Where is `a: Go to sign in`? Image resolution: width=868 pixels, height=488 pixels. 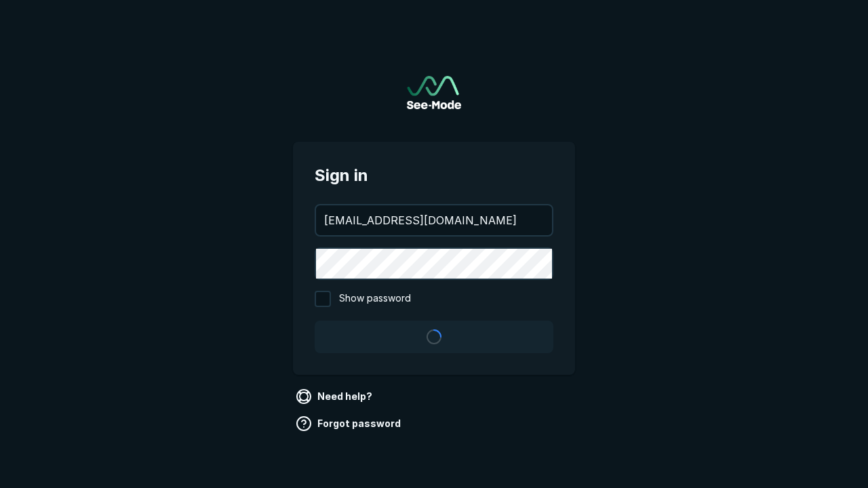
a: Go to sign in is located at coordinates (434, 92).